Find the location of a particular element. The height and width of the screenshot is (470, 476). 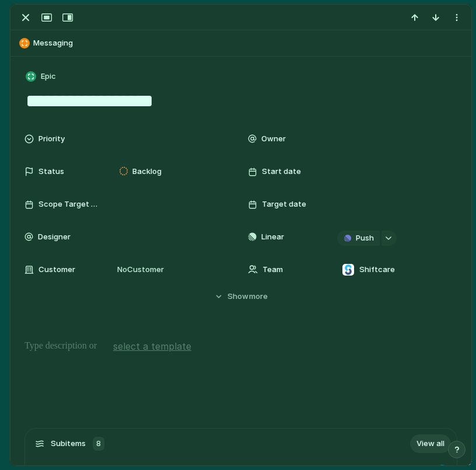

span: more is located at coordinates (258, 297).